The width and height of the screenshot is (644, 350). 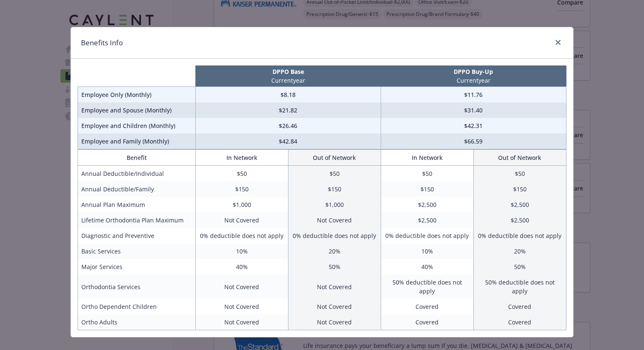 What do you see at coordinates (137, 110) in the screenshot?
I see `td: Employee and Spouse (Monthly)` at bounding box center [137, 110].